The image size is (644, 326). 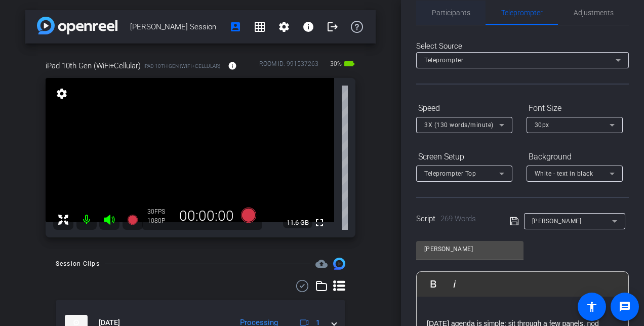 I want to click on div: Screen Setup, so click(x=464, y=157).